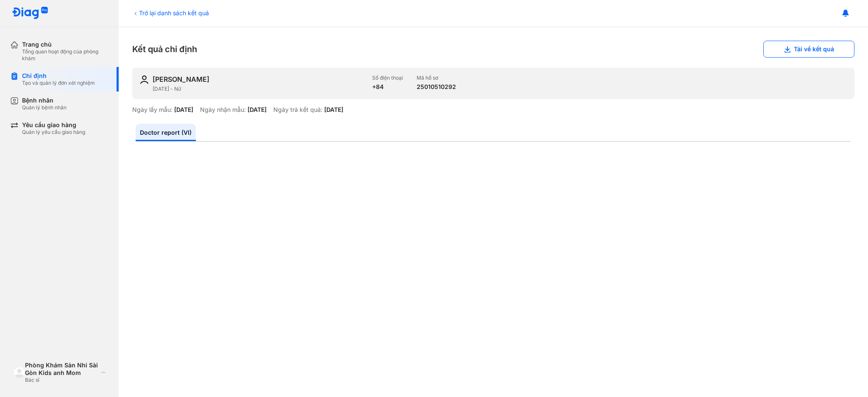 Image resolution: width=868 pixels, height=397 pixels. I want to click on div: Bác sĩ, so click(61, 380).